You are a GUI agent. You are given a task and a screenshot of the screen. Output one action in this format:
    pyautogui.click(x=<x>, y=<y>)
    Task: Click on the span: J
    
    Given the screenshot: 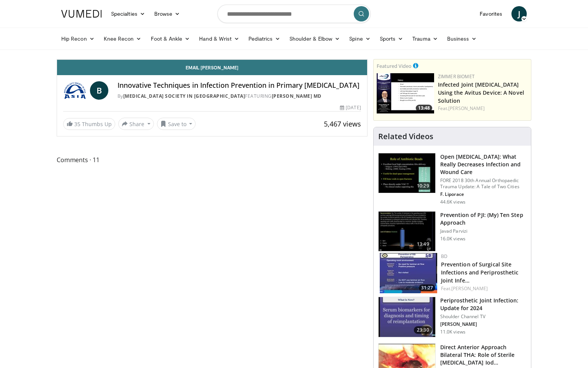 What is the action you would take?
    pyautogui.click(x=519, y=14)
    